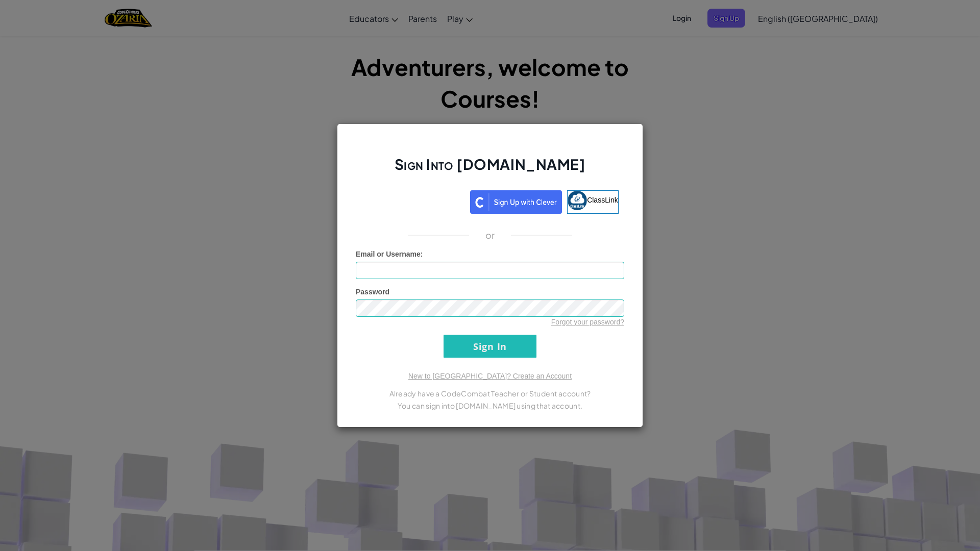  What do you see at coordinates (490, 235) in the screenshot?
I see `p: or` at bounding box center [490, 235].